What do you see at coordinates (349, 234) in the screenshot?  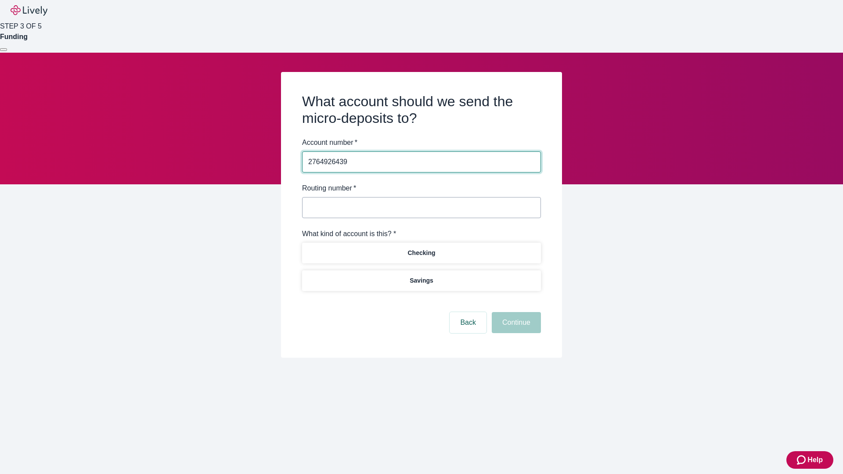 I see `label: What kind of account is this? *` at bounding box center [349, 234].